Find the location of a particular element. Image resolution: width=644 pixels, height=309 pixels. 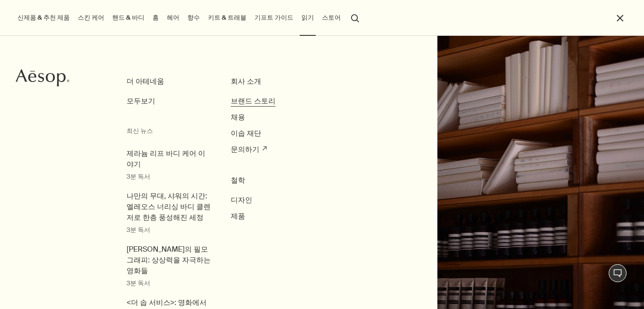

button: 1:1 채팅 상담 is located at coordinates (617, 273).